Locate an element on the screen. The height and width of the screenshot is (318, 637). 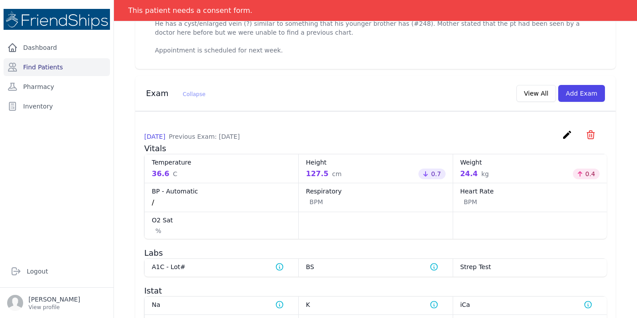
dt: Temperature is located at coordinates (221, 162).